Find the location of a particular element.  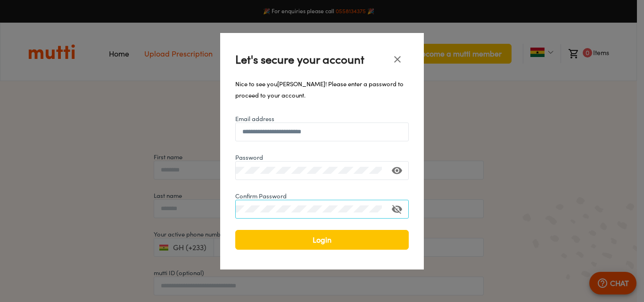

label: Password is located at coordinates (249, 158).